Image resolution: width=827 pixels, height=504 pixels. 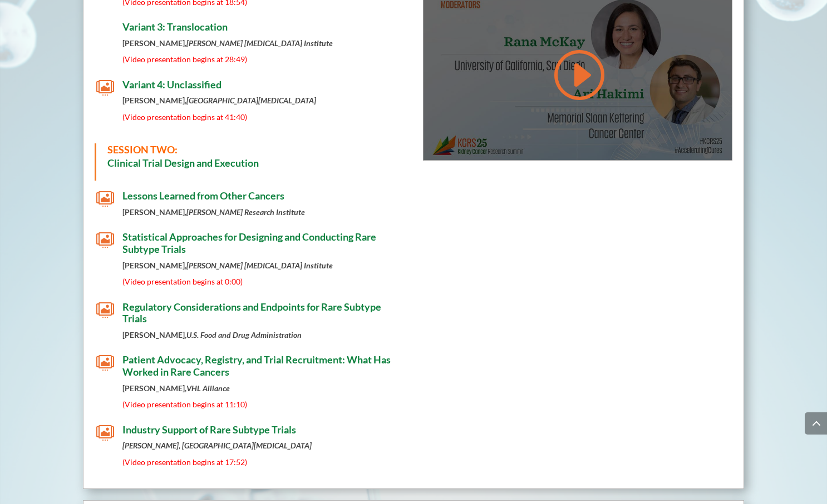 I want to click on span: SESSION TWO:, so click(x=142, y=150).